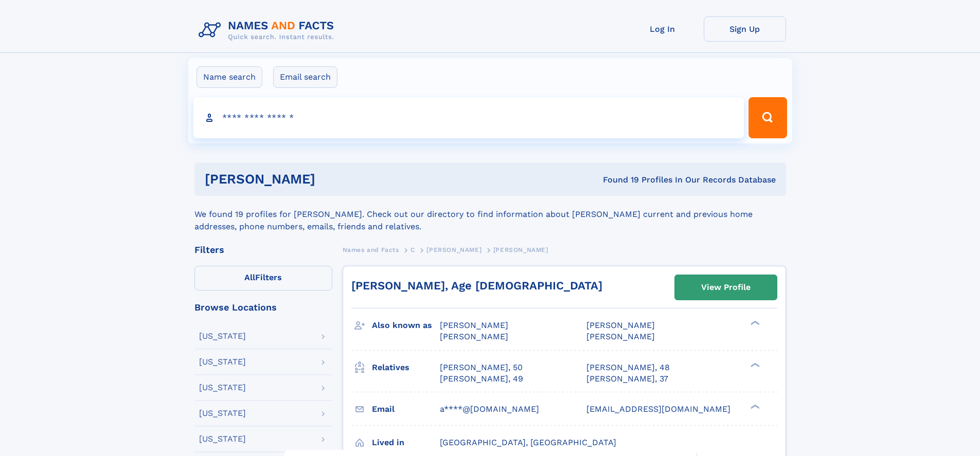 This screenshot has height=456, width=980. What do you see at coordinates (229, 77) in the screenshot?
I see `label: Name search` at bounding box center [229, 77].